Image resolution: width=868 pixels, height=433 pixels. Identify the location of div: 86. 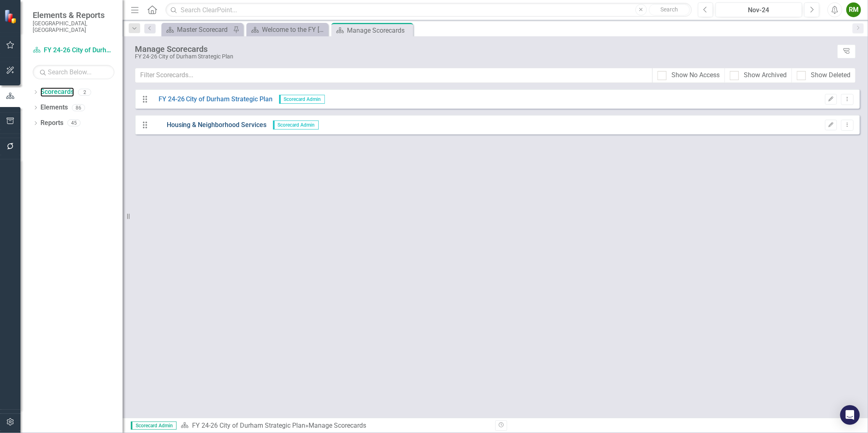
(78, 107).